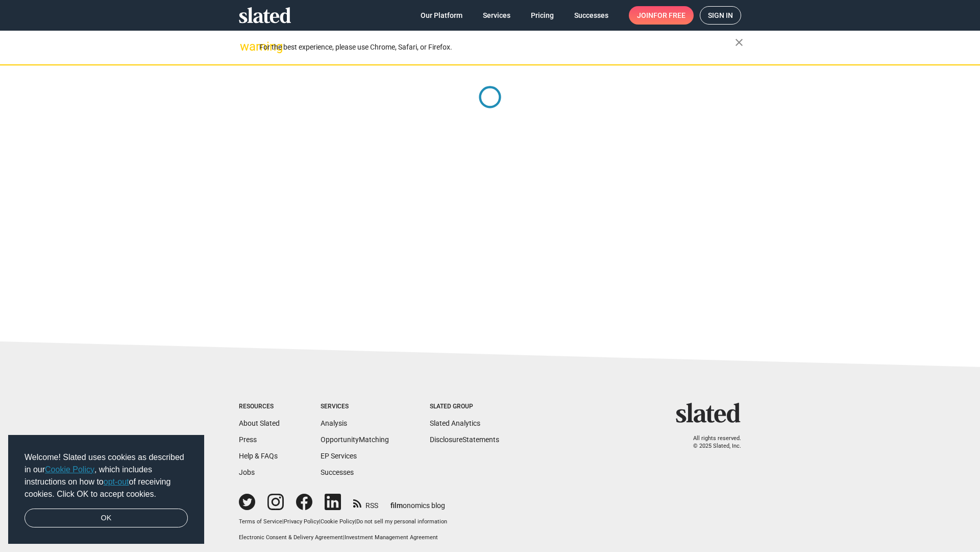 Image resolution: width=980 pixels, height=552 pixels. I want to click on a: Services, so click(497, 15).